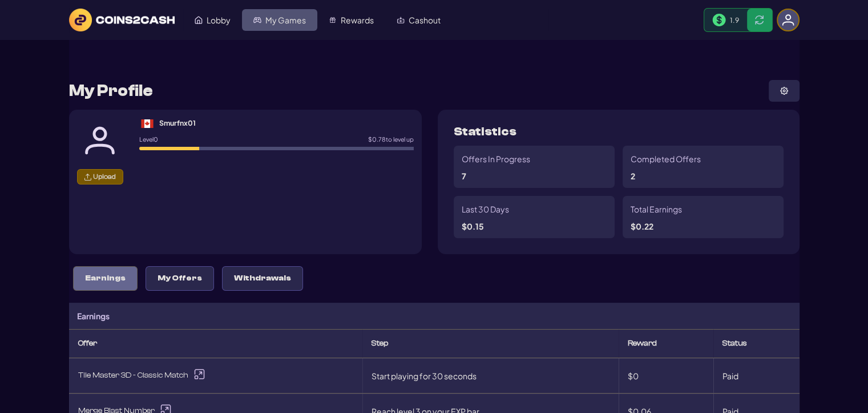 The image size is (868, 413). I want to click on a: My Games, so click(279, 20).